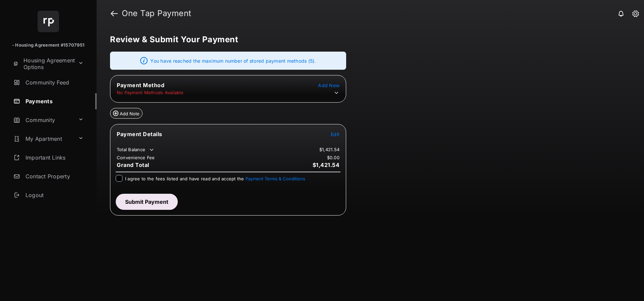 Image resolution: width=644 pixels, height=301 pixels. Describe the element at coordinates (140, 134) in the screenshot. I see `span: Payment Details` at that location.